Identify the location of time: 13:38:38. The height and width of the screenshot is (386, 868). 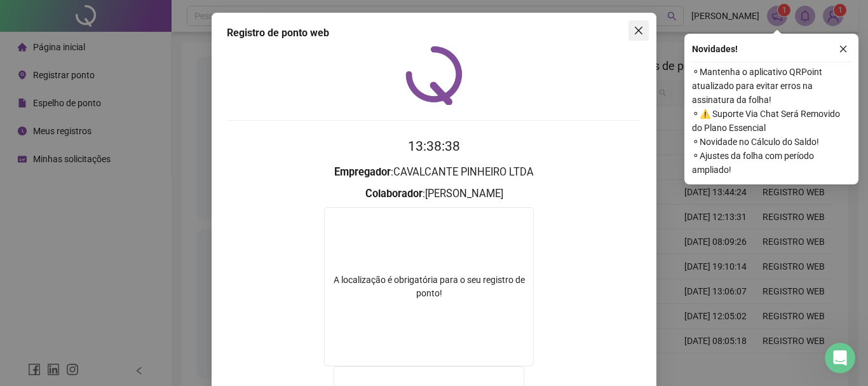
(434, 147).